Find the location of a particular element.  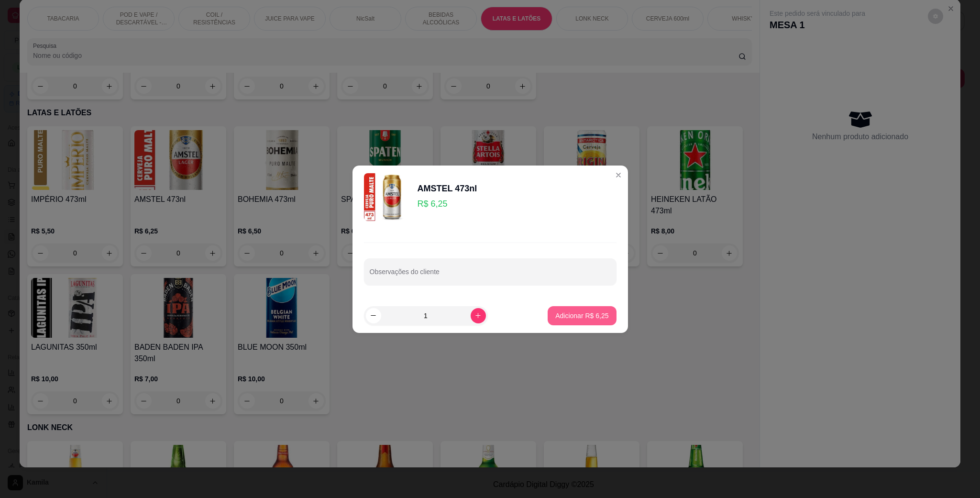

button: decrease-product-quantity is located at coordinates (373, 316).